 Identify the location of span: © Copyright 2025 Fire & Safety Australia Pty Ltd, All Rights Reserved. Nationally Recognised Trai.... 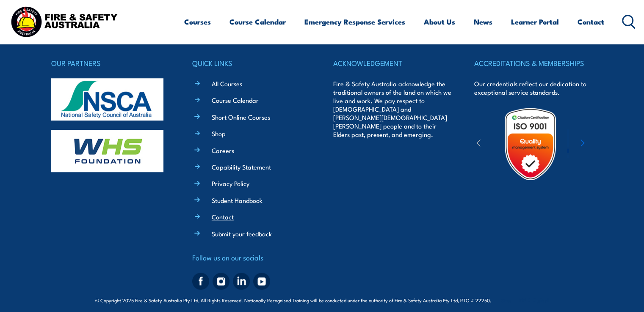
(322, 300).